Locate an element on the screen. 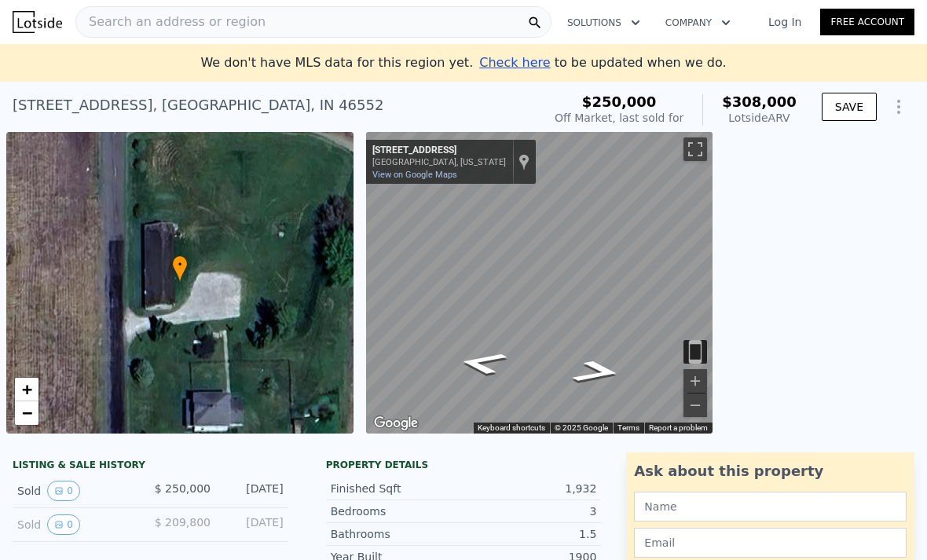 The image size is (927, 560). div: Finished Sqft is located at coordinates (397, 489).